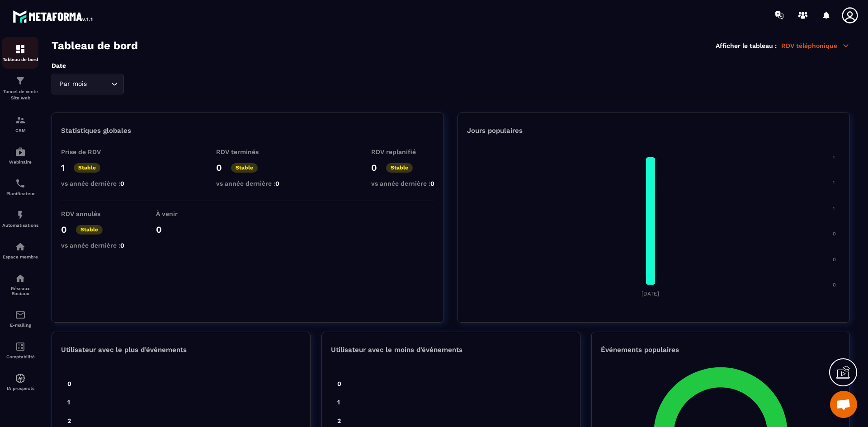  Describe the element at coordinates (20, 155) in the screenshot. I see `a: automationsautomationsWebinaire` at that location.